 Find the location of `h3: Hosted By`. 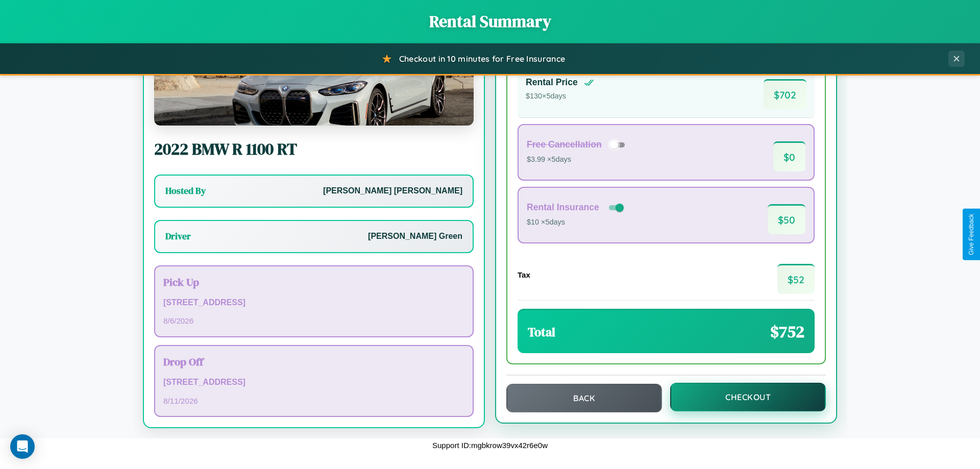

h3: Hosted By is located at coordinates (186, 191).